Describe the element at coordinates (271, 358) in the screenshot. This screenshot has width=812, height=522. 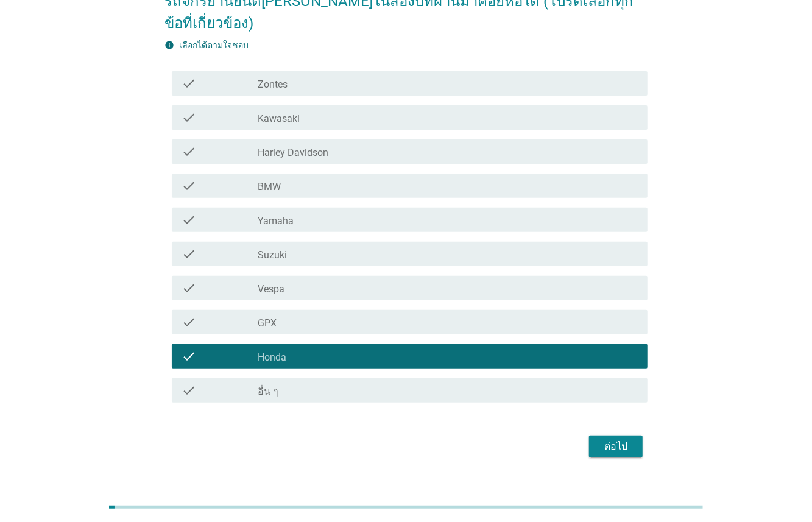
I see `label: Honda` at that location.